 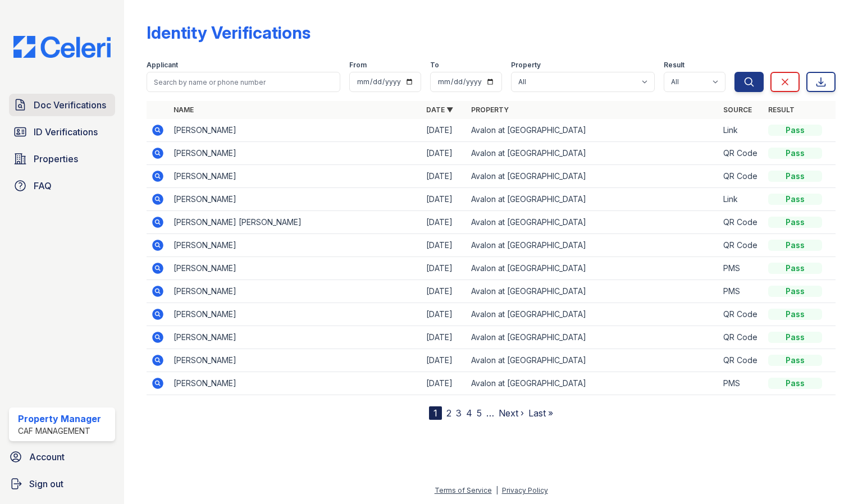 I want to click on a: ID Verifications, so click(x=62, y=132).